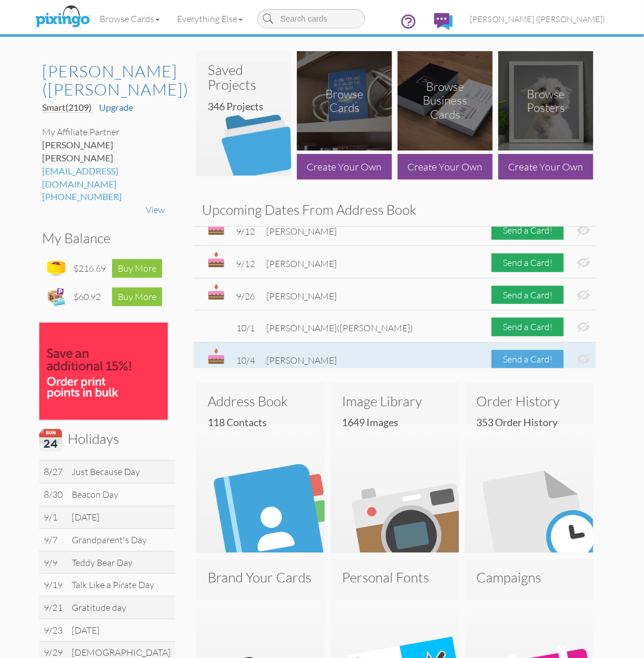  What do you see at coordinates (245, 360) in the screenshot?
I see `div: 10/4` at bounding box center [245, 360].